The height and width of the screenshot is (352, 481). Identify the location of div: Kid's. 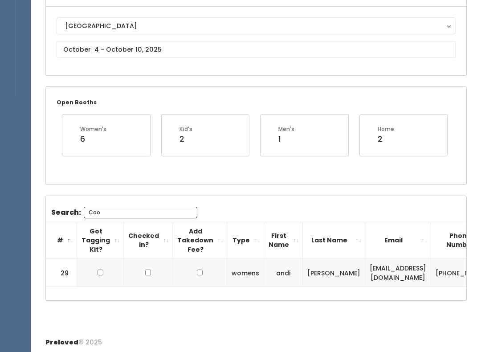
(186, 129).